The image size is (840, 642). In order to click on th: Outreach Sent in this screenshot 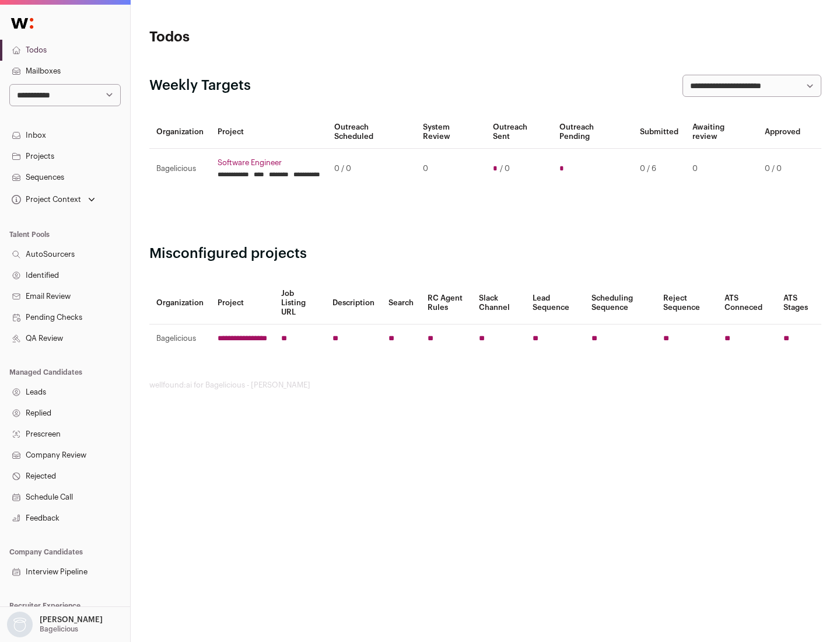, I will do `click(519, 132)`.